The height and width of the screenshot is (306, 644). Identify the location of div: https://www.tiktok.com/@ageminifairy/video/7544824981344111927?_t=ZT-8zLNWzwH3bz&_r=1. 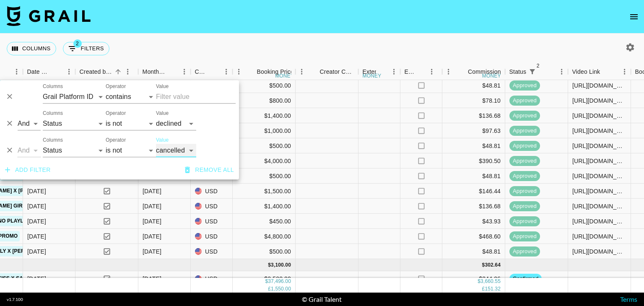
(600, 146).